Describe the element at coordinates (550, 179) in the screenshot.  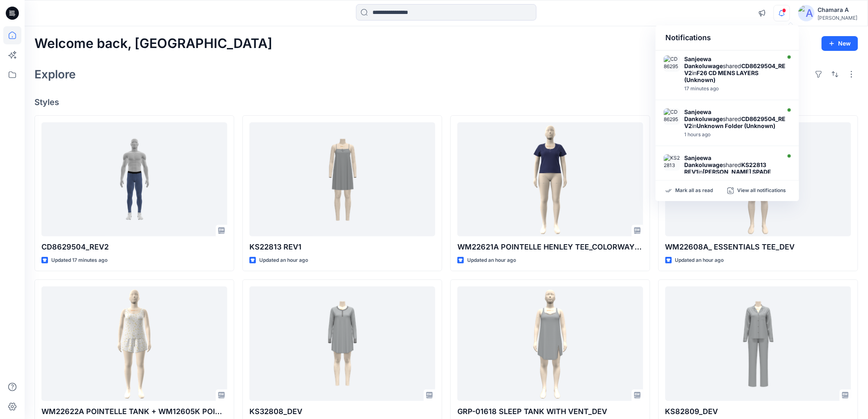
I see `a: WM22621A POINTELLE HENLEY TEE_COLORWAY_REV6` at that location.